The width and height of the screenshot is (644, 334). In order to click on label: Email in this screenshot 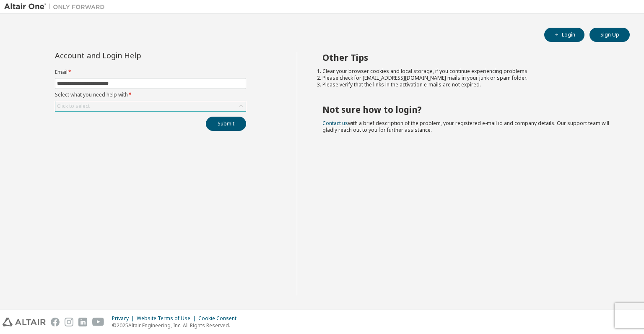, I will do `click(151, 72)`.